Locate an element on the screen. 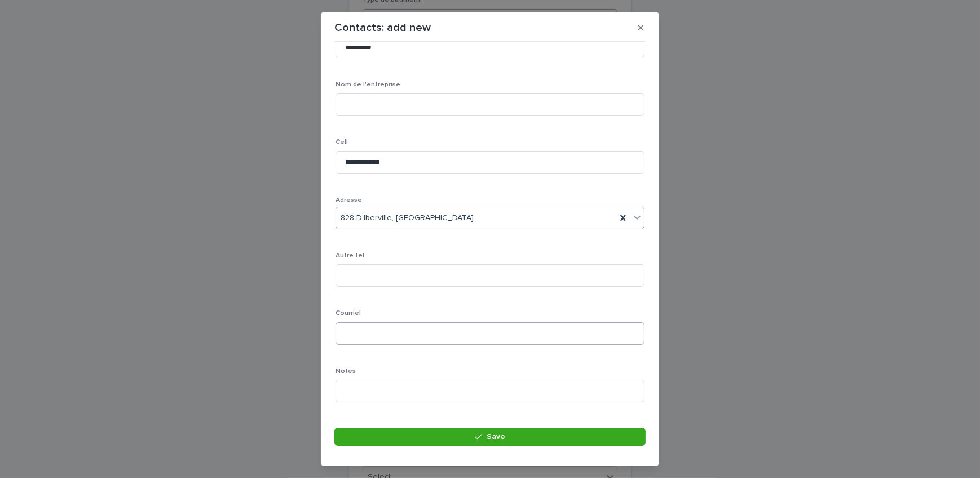  button: Save is located at coordinates (490, 437).